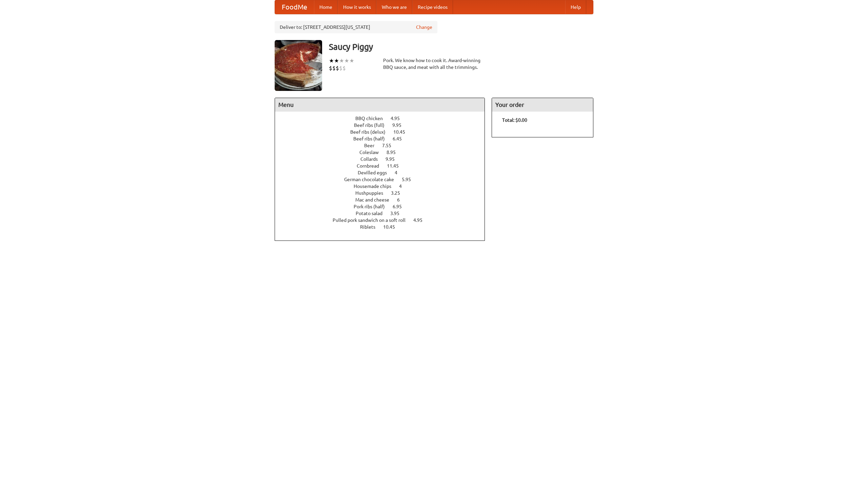 This screenshot has height=480, width=868. Describe the element at coordinates (383, 145) in the screenshot. I see `a: Beer 7.55` at that location.